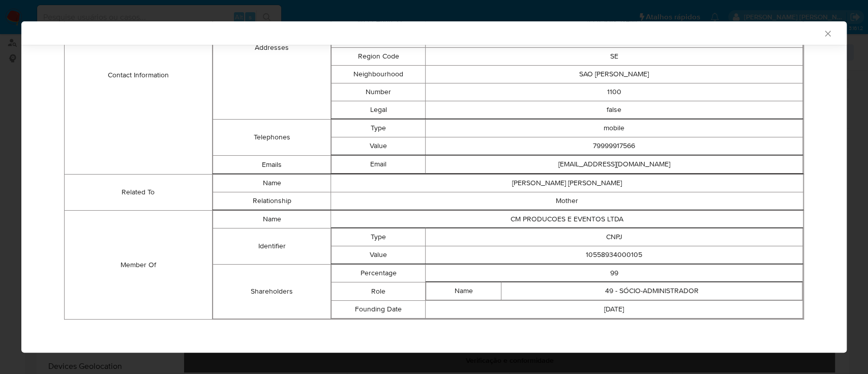 The width and height of the screenshot is (868, 374). I want to click on td: Telephones, so click(271, 137).